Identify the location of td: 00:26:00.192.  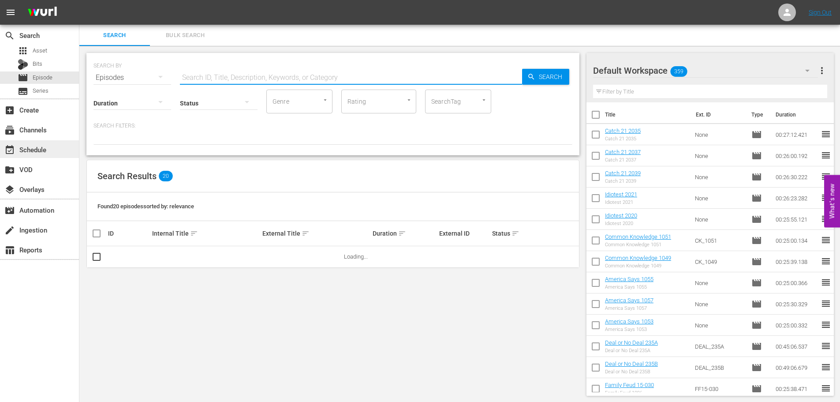
(796, 156).